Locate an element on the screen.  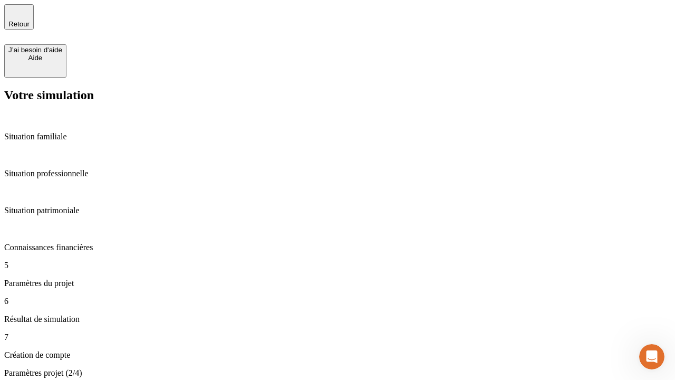
button: Retour is located at coordinates (19, 17).